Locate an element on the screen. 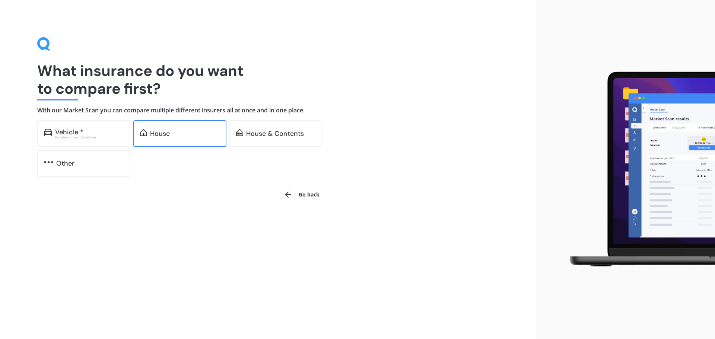  img: car.f15378c7a67c060ca3f3.svg is located at coordinates (48, 133).